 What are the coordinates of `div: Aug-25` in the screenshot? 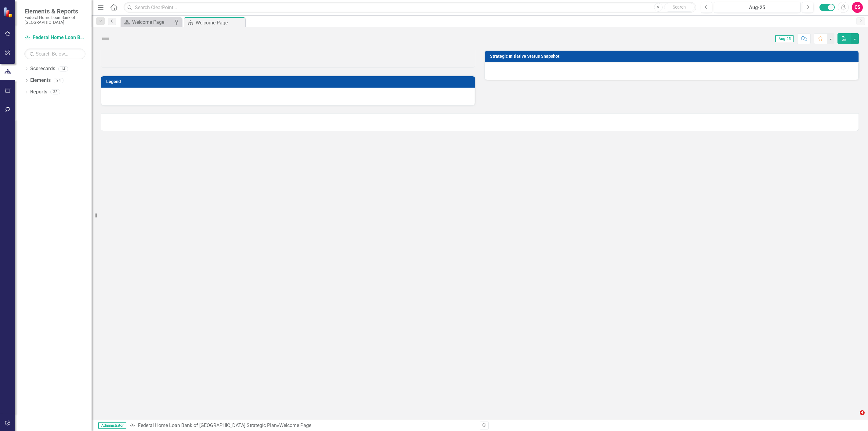 It's located at (757, 7).